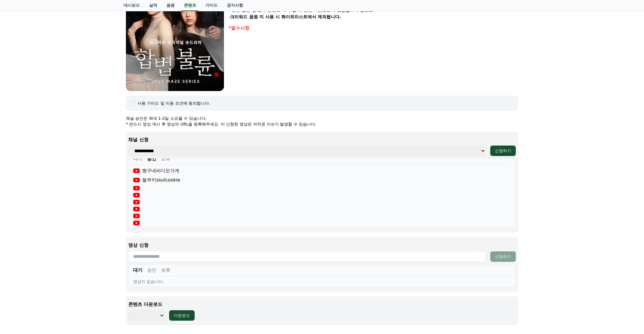 This screenshot has height=334, width=644. What do you see at coordinates (322, 140) in the screenshot?
I see `p: 채널 신청` at bounding box center [322, 140].